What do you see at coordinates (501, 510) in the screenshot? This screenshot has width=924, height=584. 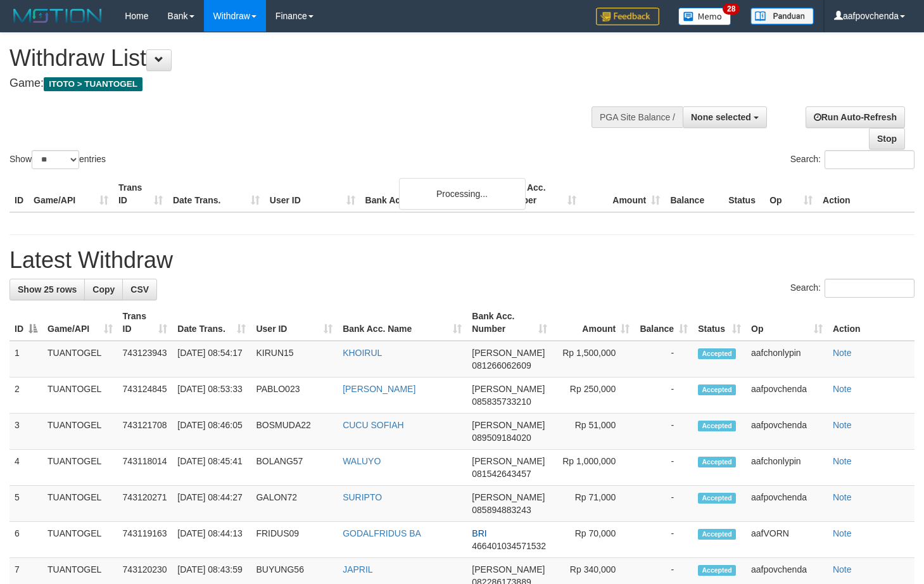 I see `span: Copy 085894883243 to clipboard` at bounding box center [501, 510].